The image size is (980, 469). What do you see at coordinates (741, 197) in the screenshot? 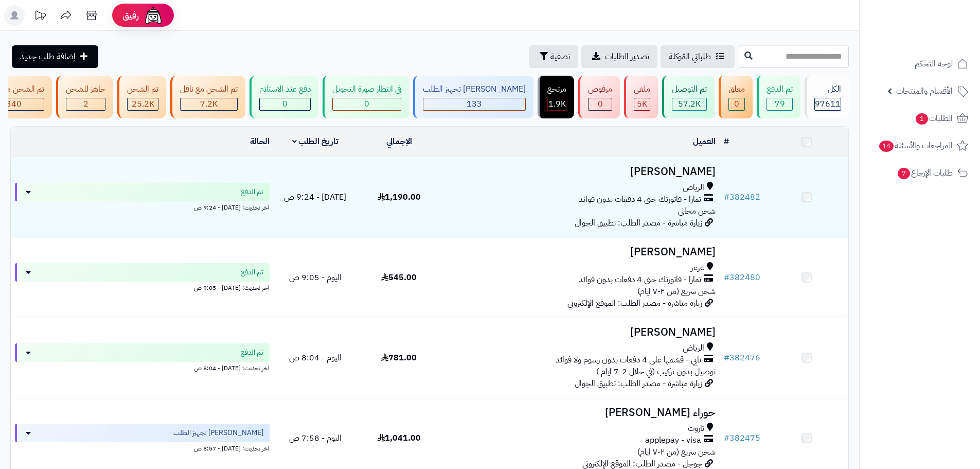
I see `a: #382482` at bounding box center [741, 197].